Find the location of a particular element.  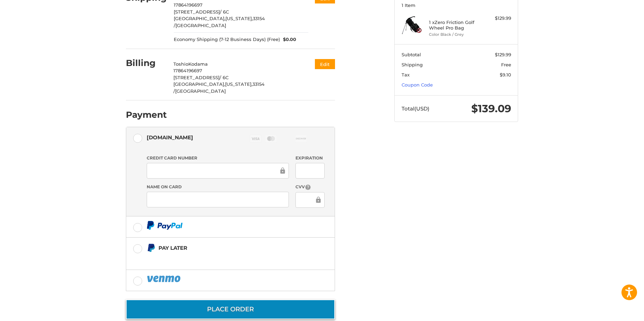

h3: 1 Item is located at coordinates (457, 5).